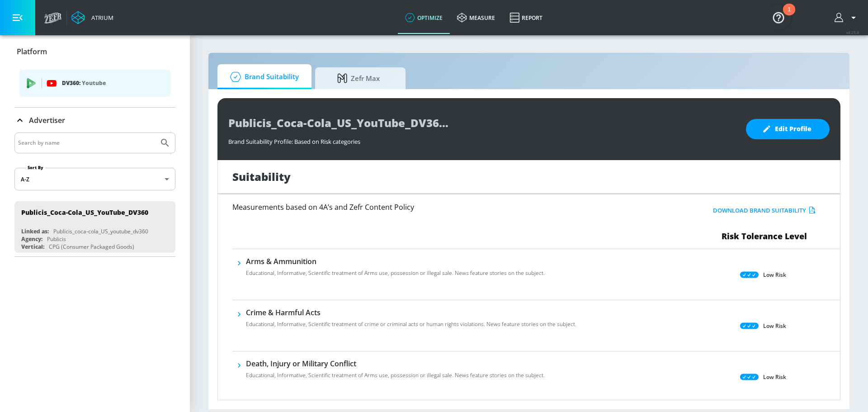 The height and width of the screenshot is (412, 868). I want to click on p: Platform, so click(31, 51).